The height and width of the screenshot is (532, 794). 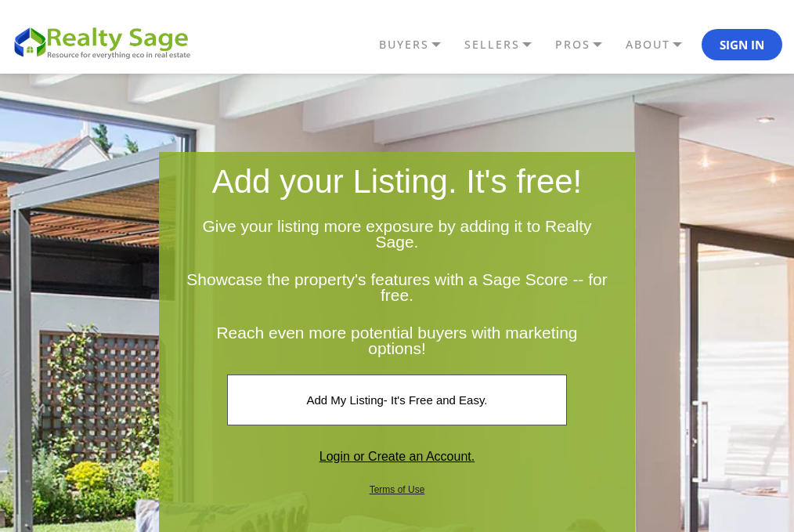 I want to click on a: PROS, so click(x=586, y=45).